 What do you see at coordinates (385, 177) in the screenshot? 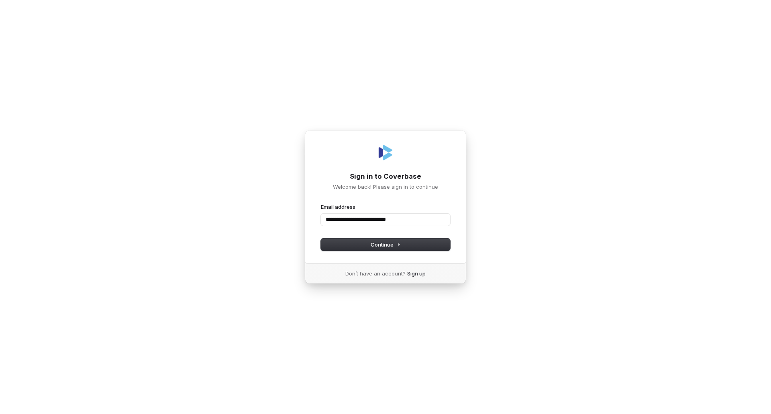
I see `h1: Sign in to Coverbase` at bounding box center [385, 177].